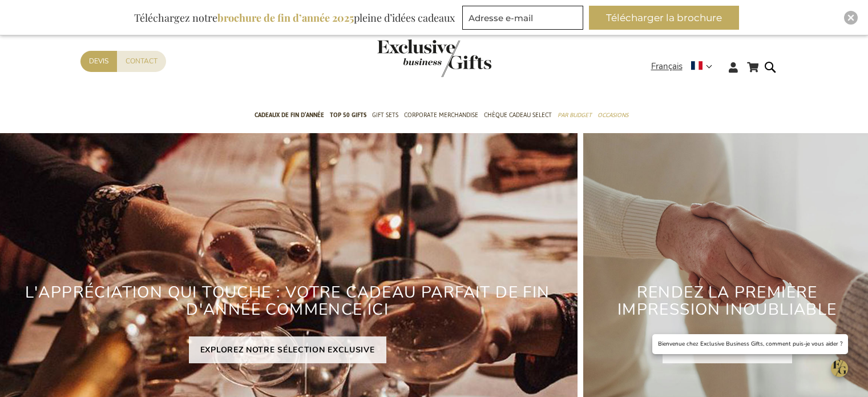 The image size is (868, 397). I want to click on span: Français, so click(666, 66).